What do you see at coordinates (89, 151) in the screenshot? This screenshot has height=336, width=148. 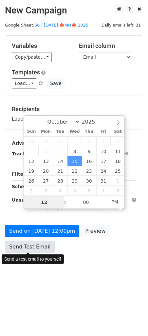 I see `span: October 9, 2025` at bounding box center [89, 151].